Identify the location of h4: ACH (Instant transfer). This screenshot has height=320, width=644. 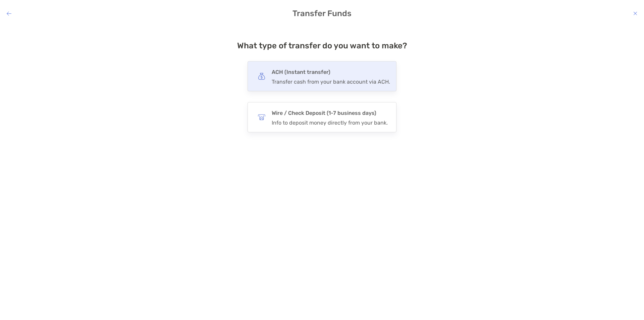
(331, 72).